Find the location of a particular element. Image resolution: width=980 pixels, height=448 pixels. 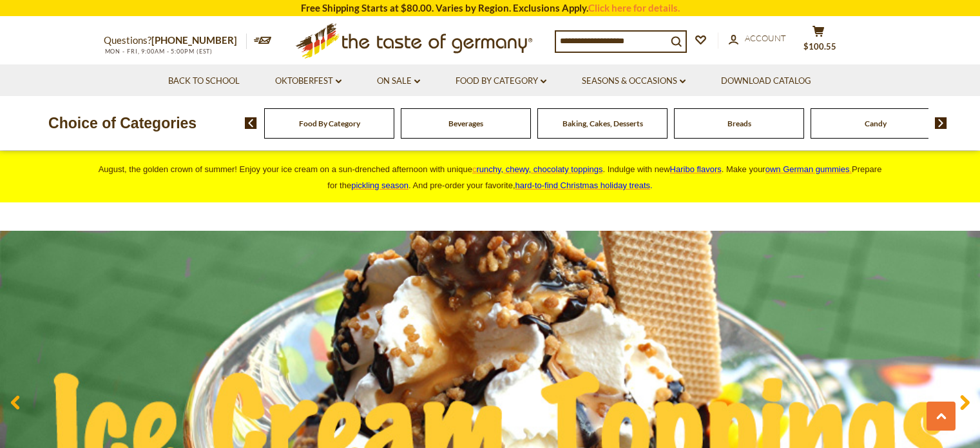

a: Oktoberfest is located at coordinates (308, 81).